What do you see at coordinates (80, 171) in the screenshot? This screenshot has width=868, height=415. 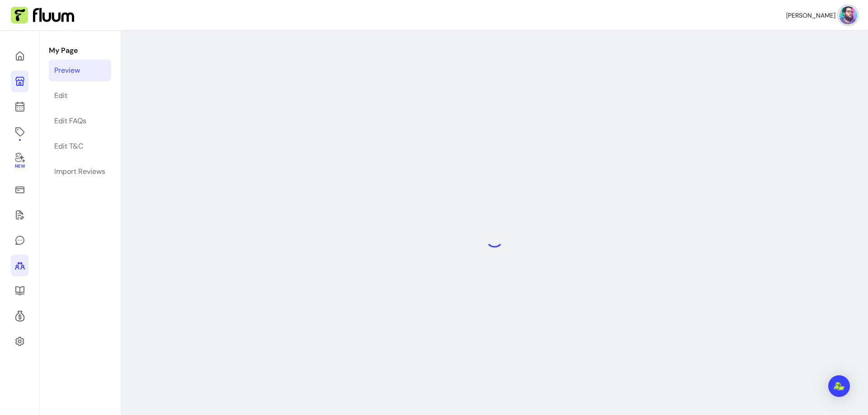 I see `a: Import Reviews` at bounding box center [80, 171].